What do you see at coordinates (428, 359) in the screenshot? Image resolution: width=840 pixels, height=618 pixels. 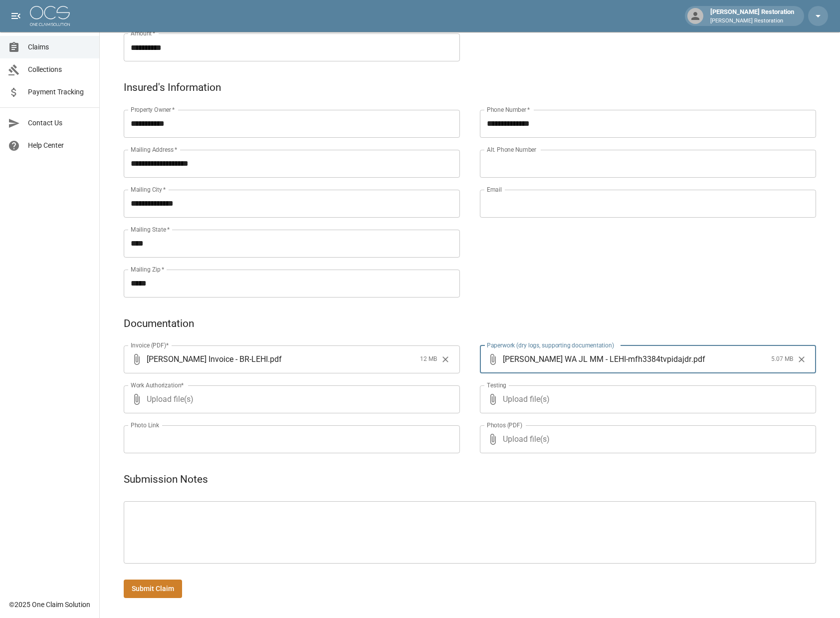 I see `span: 12 MB` at bounding box center [428, 359].